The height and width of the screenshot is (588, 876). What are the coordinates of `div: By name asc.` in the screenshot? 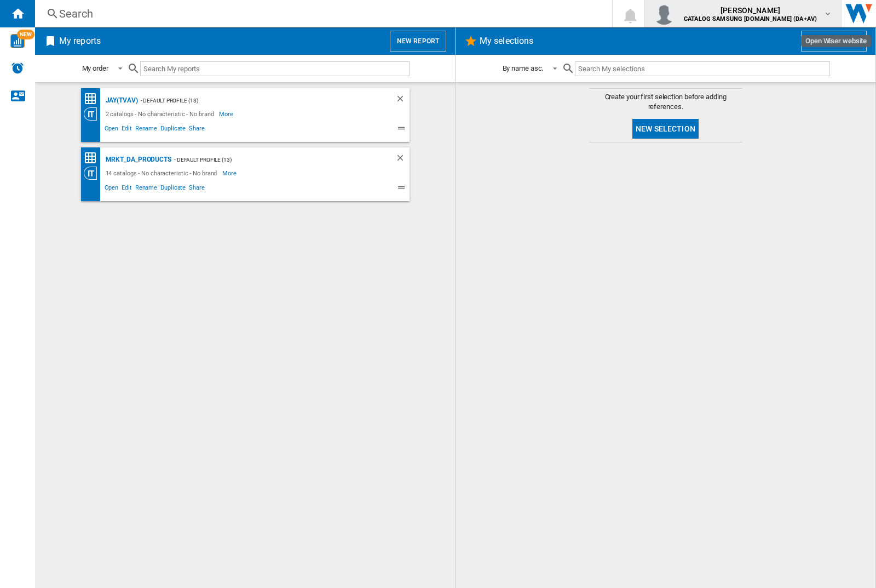 It's located at (523, 68).